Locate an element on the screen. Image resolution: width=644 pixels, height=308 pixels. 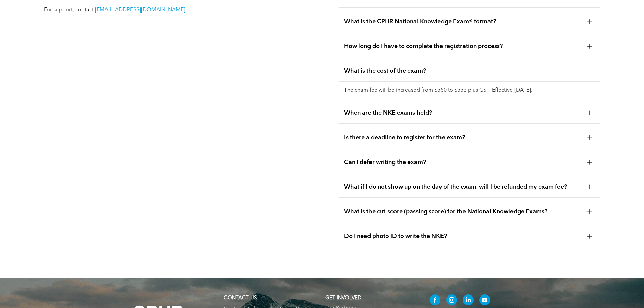
span: How long do I have to complete the registration process? is located at coordinates (463, 46).